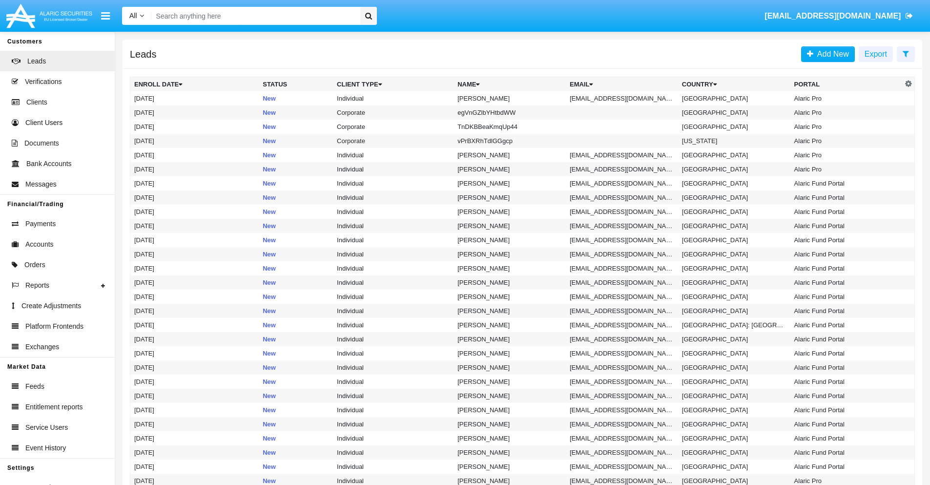 The width and height of the screenshot is (930, 485). Describe the element at coordinates (37, 61) in the screenshot. I see `span: Leads` at that location.